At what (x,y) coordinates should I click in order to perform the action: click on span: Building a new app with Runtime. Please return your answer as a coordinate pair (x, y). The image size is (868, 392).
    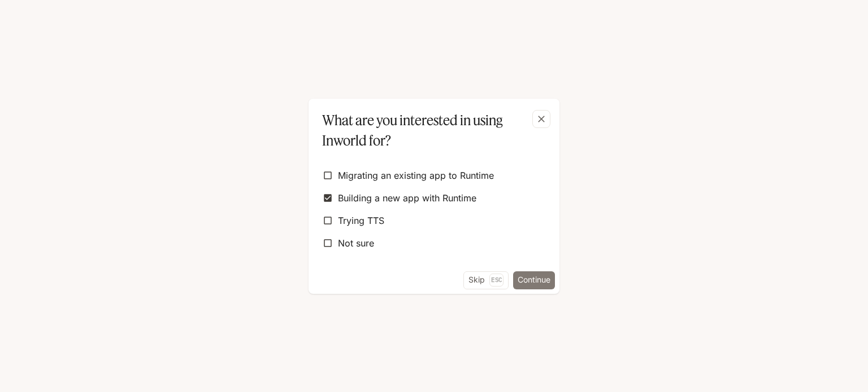
    Looking at the image, I should click on (407, 198).